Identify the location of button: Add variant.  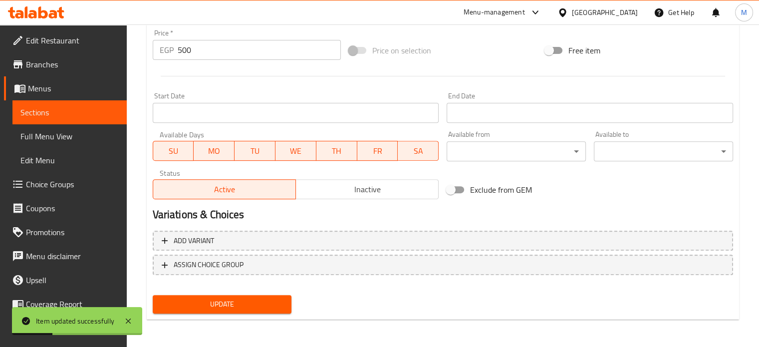
(443, 241).